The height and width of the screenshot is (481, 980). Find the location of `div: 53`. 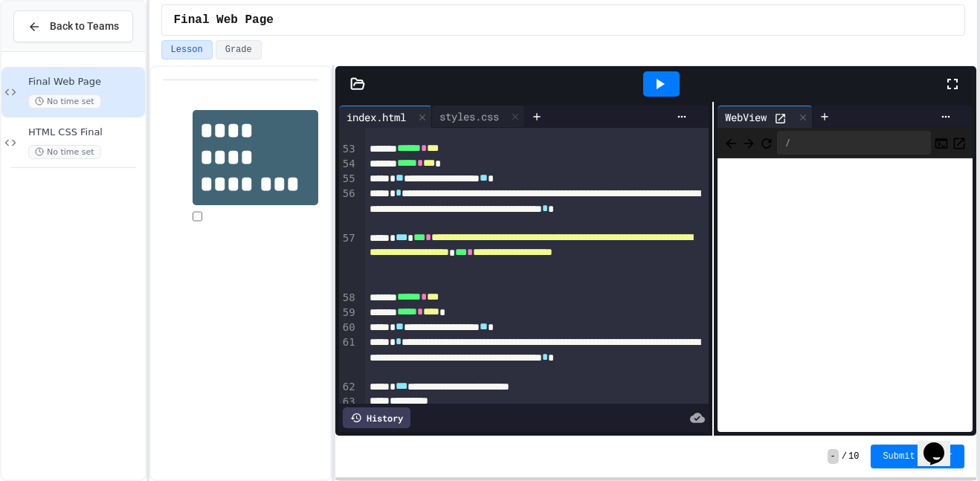

div: 53 is located at coordinates (348, 149).